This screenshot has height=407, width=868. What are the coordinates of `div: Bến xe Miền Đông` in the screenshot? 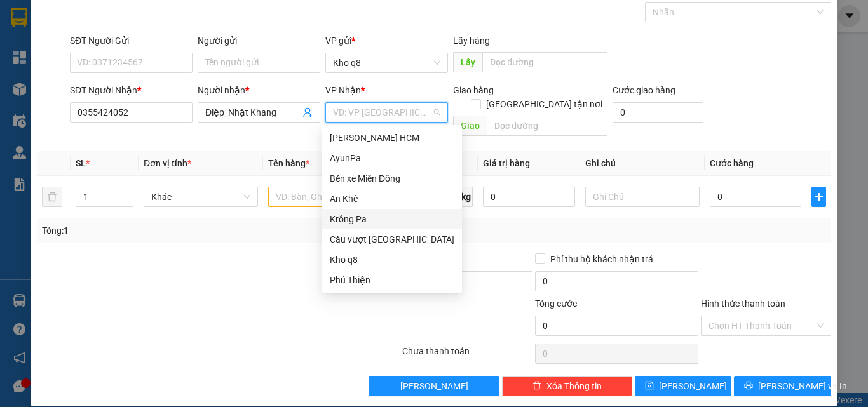 It's located at (392, 178).